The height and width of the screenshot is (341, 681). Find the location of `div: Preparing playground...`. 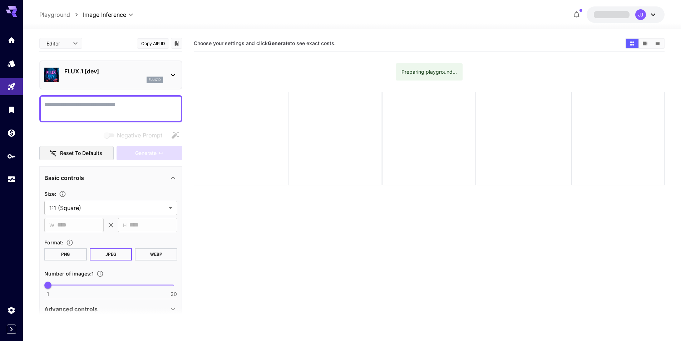

div: Preparing playground... is located at coordinates (429, 72).